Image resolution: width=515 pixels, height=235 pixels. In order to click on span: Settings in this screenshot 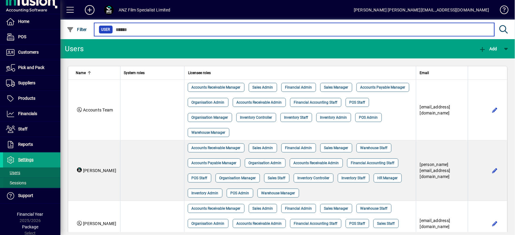, I will do `click(26, 160)`.